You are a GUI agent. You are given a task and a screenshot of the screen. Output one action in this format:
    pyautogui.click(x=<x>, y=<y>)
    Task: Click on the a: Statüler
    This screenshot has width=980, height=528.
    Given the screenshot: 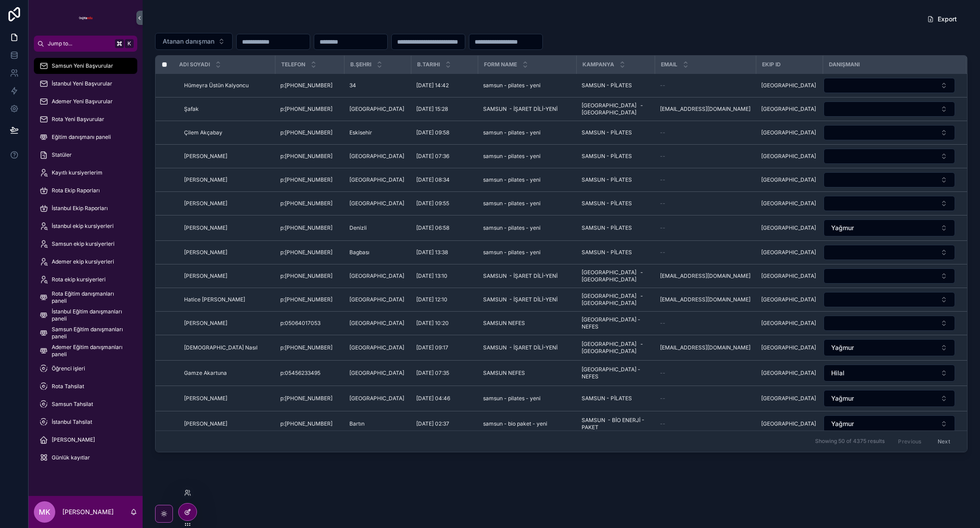 What is the action you would take?
    pyautogui.click(x=86, y=155)
    